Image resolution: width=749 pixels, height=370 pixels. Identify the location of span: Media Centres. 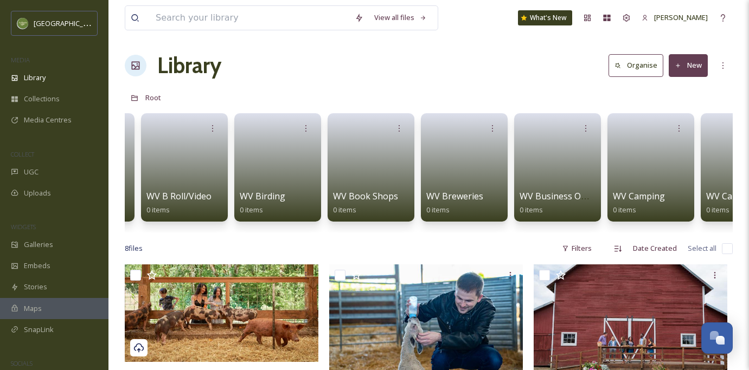
(48, 120).